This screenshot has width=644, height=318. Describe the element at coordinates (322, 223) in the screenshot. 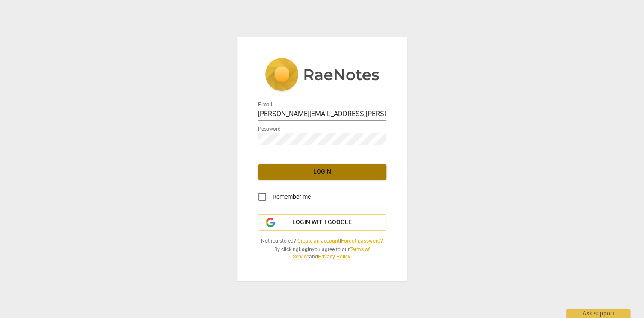

I see `span: Login with Google` at that location.